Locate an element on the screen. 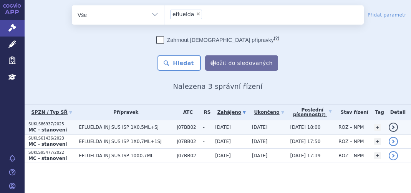 The image size is (411, 193). span: efluelda is located at coordinates (183, 14).